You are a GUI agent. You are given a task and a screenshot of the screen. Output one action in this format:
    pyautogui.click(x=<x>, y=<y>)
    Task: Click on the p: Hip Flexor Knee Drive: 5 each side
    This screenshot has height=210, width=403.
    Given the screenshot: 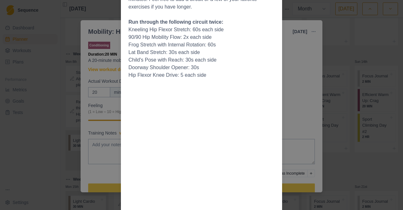 What is the action you would take?
    pyautogui.click(x=202, y=75)
    